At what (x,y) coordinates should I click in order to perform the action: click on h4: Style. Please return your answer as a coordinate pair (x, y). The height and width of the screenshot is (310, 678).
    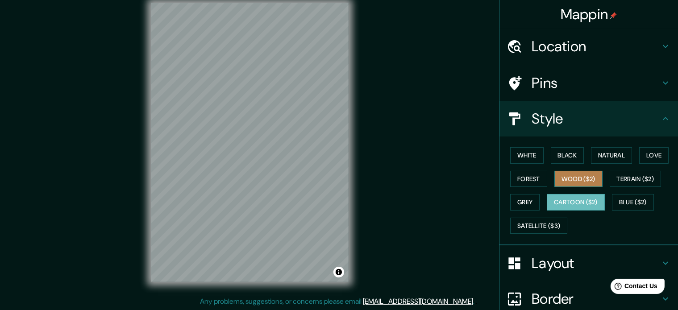
    Looking at the image, I should click on (596, 119).